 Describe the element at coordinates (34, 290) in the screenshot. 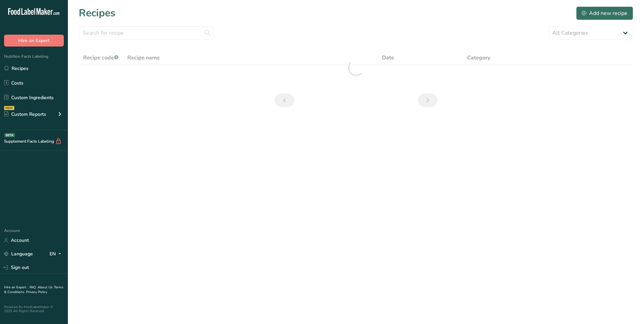

I see `a: Terms & Conditions .` at that location.